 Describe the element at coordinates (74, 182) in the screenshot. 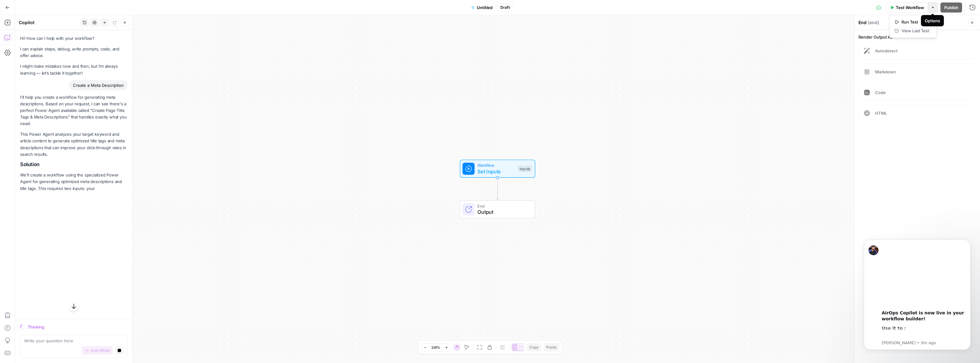

I see `p: We'll create a workflow using the specialized Power Agent for generating optimized meta descripti...` at that location.